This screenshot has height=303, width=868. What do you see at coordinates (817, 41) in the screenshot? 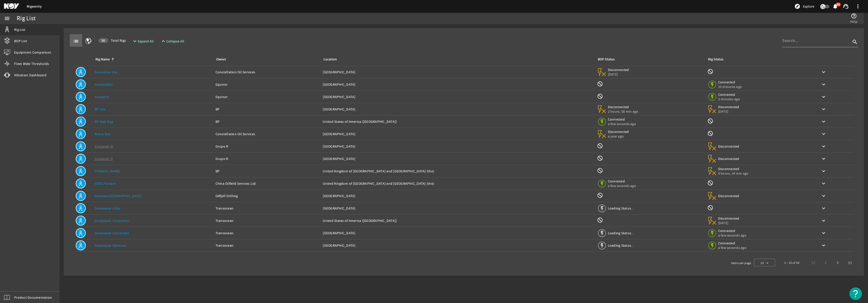
I see `input: Search...` at bounding box center [817, 41].